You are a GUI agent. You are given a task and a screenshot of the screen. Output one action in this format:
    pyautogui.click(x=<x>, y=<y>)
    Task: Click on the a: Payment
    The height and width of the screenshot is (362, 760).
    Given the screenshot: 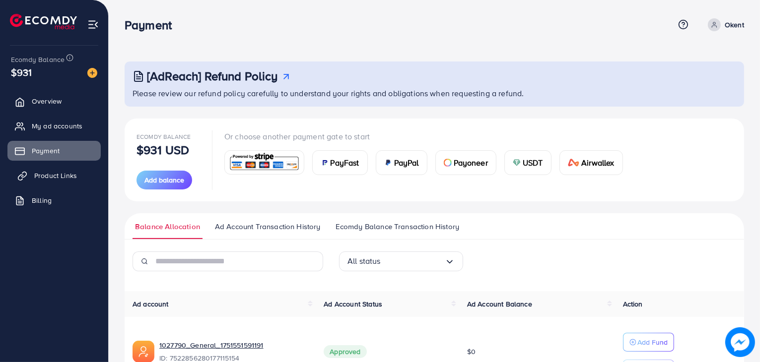 What is the action you would take?
    pyautogui.click(x=54, y=151)
    